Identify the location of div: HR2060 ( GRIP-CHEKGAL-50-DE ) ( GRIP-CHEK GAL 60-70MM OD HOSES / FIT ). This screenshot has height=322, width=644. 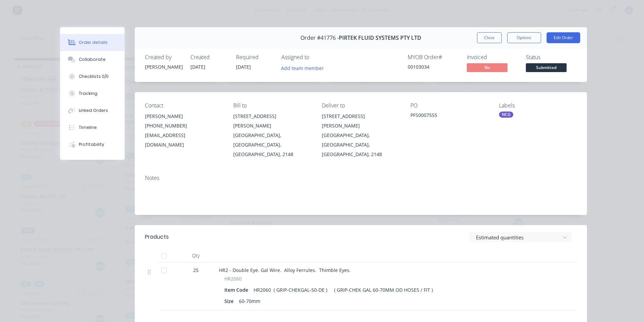
(343, 290).